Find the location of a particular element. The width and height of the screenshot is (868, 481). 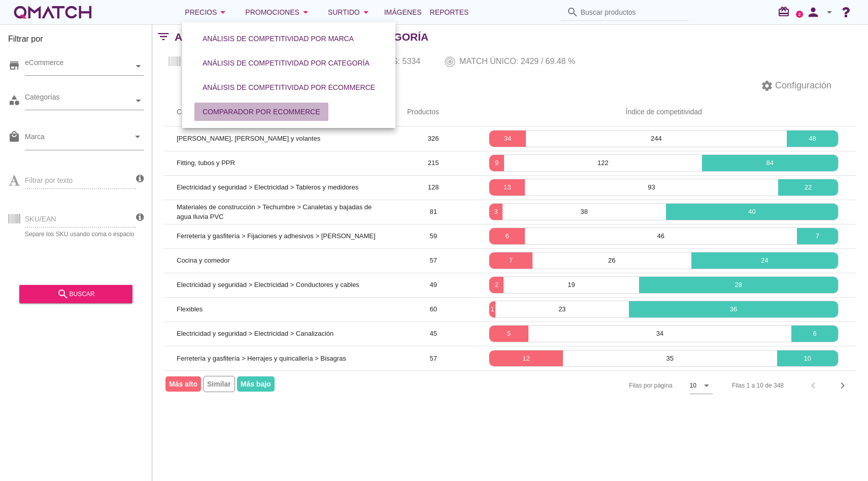

p: 36 is located at coordinates (733, 309).